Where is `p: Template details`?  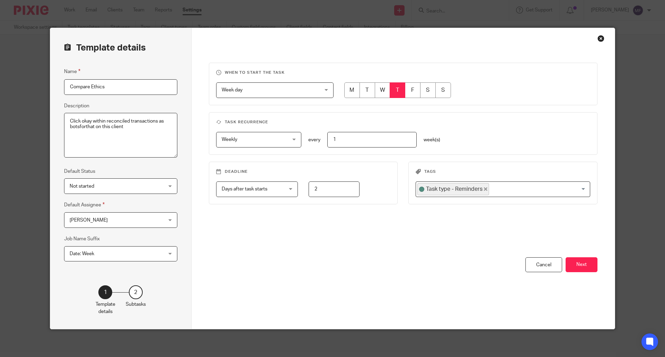 p: Template details is located at coordinates (105, 308).